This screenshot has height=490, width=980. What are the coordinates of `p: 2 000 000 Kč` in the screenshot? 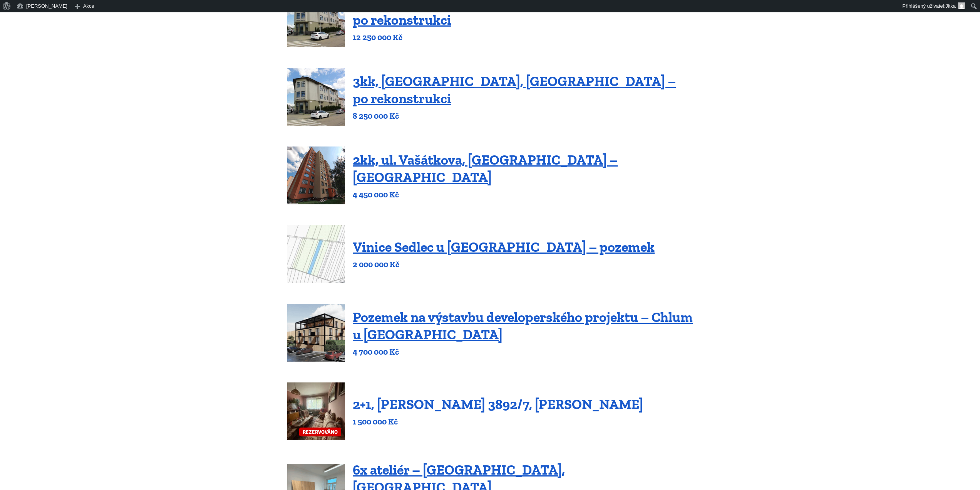 It's located at (504, 265).